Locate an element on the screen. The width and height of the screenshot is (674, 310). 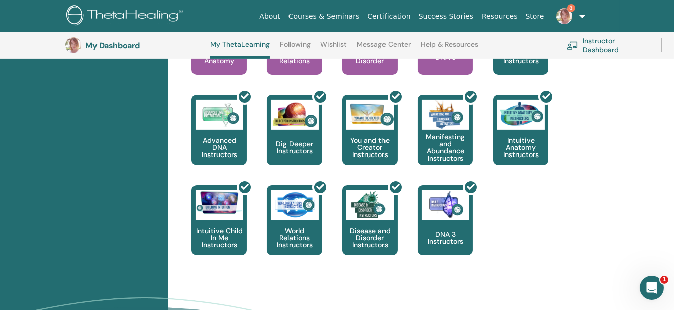
span: 8 is located at coordinates (571, 8).